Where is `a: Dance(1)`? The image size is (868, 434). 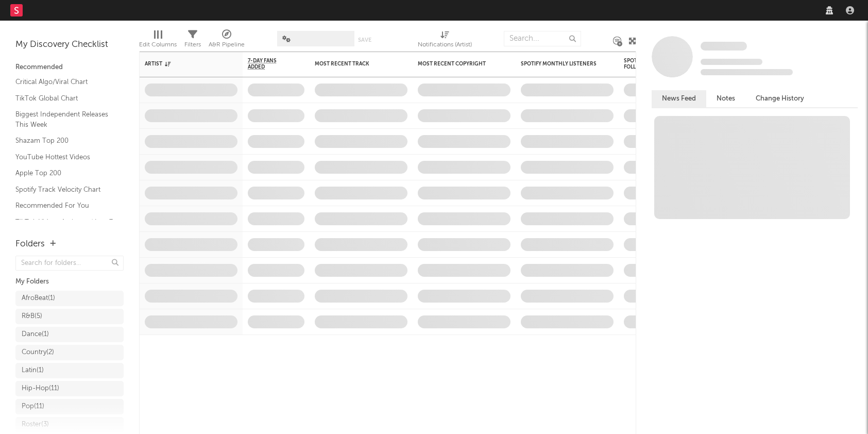
a: Dance(1) is located at coordinates (69, 334).